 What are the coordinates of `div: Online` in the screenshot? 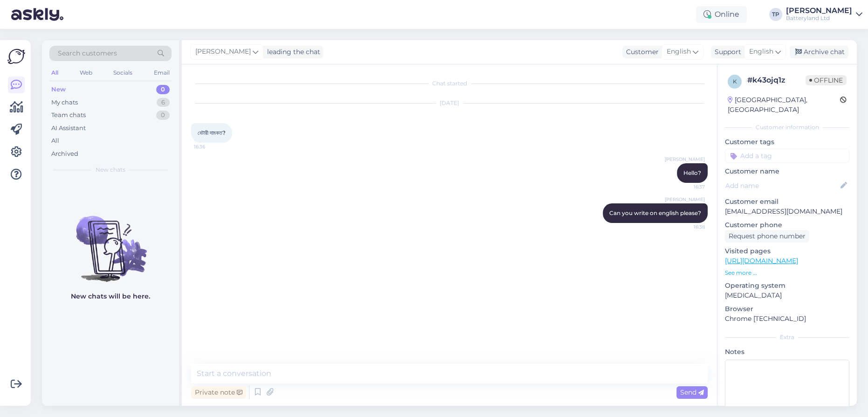 It's located at (721, 14).